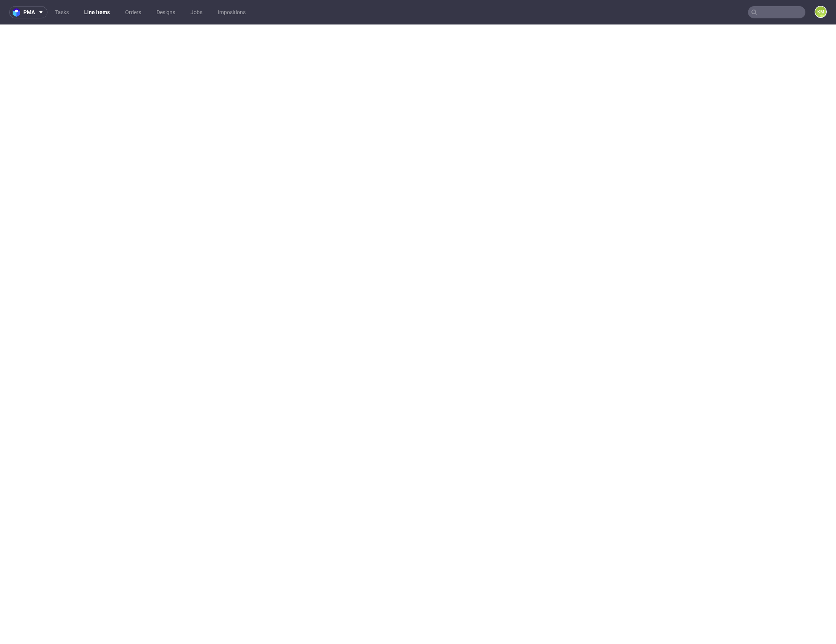 The width and height of the screenshot is (836, 644). I want to click on a: Impositions, so click(232, 12).